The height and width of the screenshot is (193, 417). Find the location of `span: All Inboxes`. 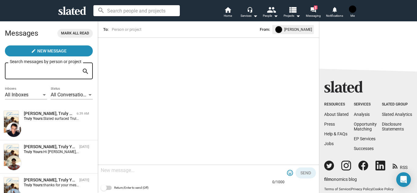

span: All Inboxes is located at coordinates (17, 95).